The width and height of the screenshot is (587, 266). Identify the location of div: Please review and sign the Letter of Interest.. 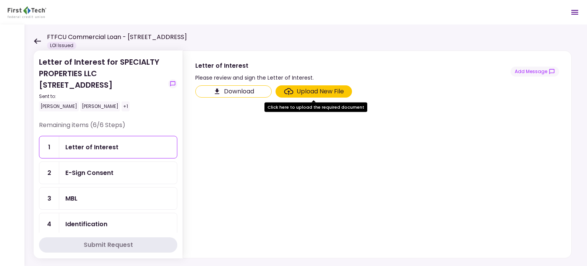
(255, 78).